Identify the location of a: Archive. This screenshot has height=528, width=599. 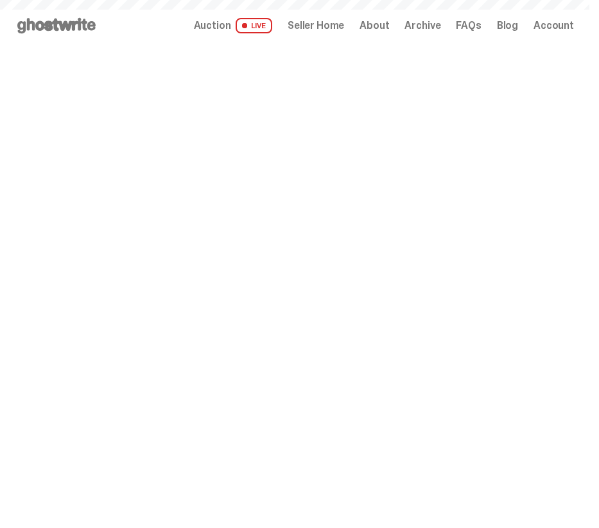
(422, 26).